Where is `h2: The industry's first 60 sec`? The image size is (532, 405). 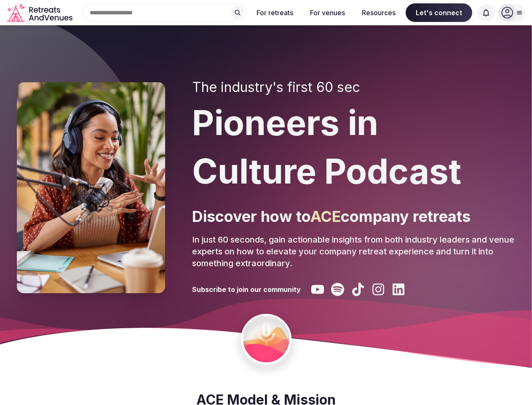
h2: The industry's first 60 sec is located at coordinates (354, 87).